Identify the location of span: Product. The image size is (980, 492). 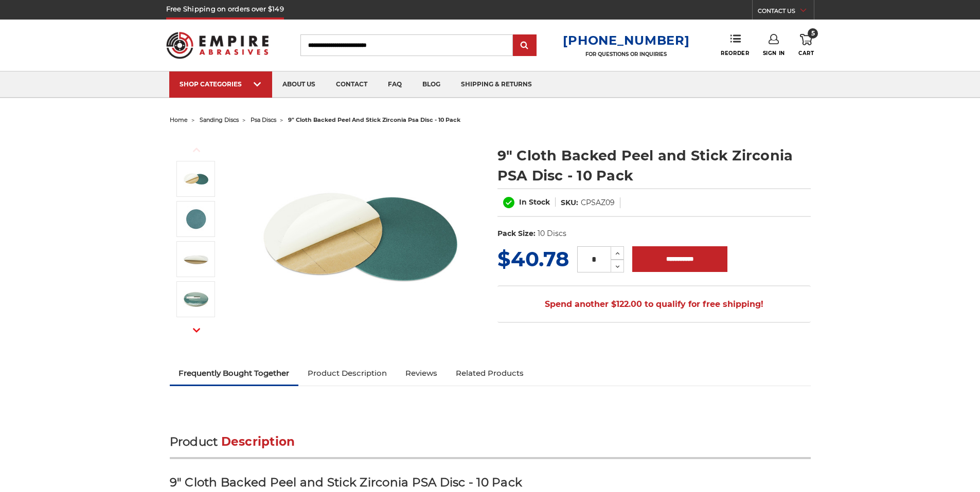
(194, 442).